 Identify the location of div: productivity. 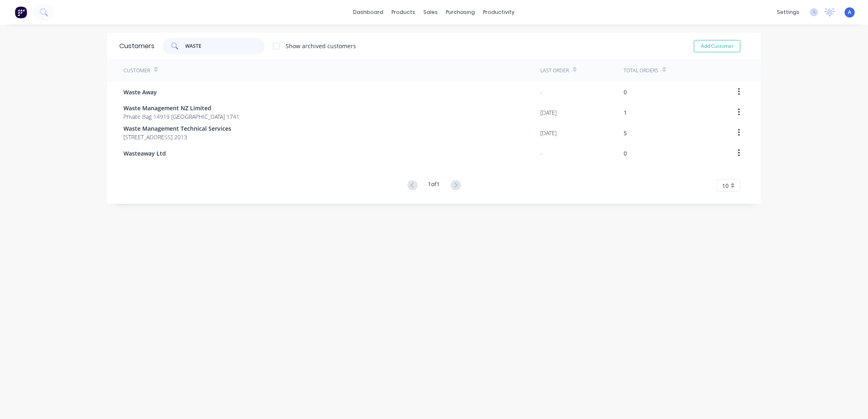
(499, 12).